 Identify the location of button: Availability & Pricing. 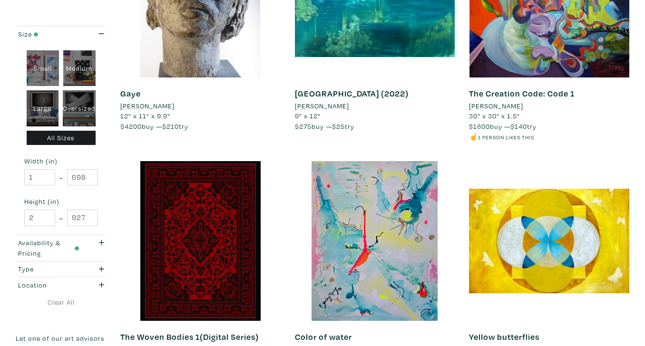
(61, 248).